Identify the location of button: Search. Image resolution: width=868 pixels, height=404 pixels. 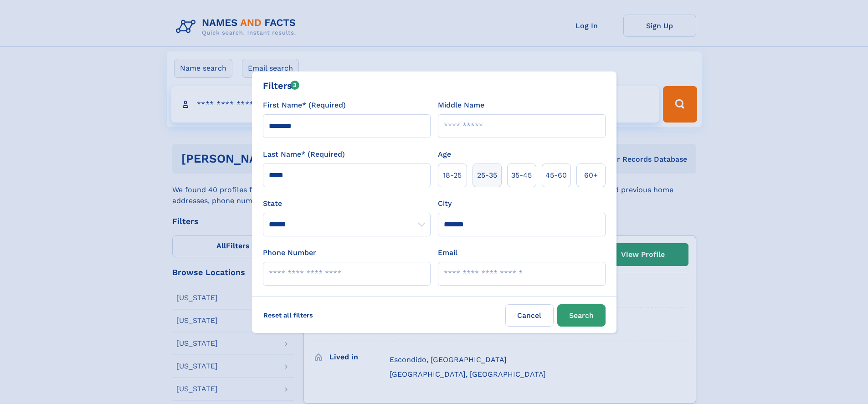
(582, 315).